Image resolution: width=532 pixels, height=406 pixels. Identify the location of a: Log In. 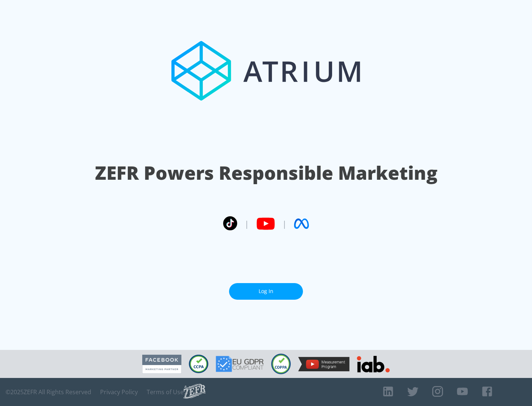
(266, 291).